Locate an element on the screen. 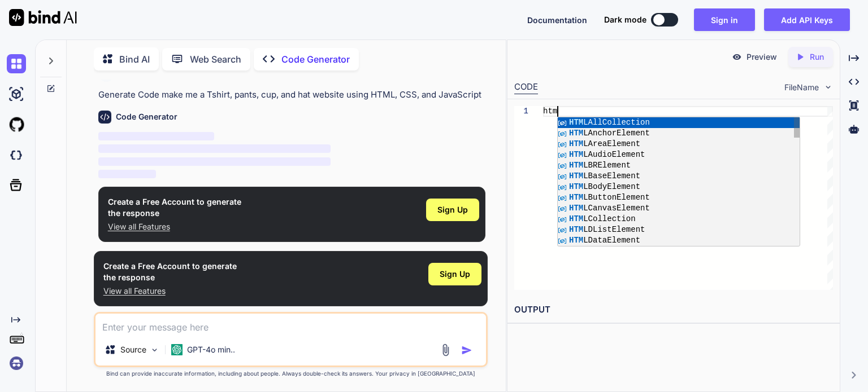 The height and width of the screenshot is (392, 868). span: Documentation is located at coordinates (557, 20).